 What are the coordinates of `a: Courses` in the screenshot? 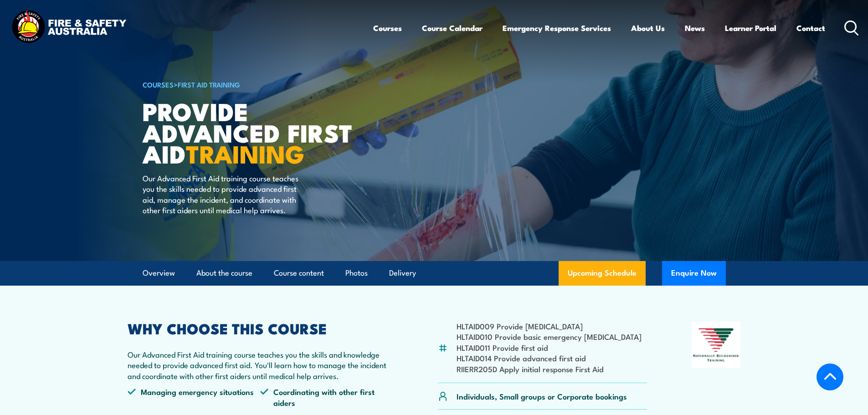 It's located at (388, 28).